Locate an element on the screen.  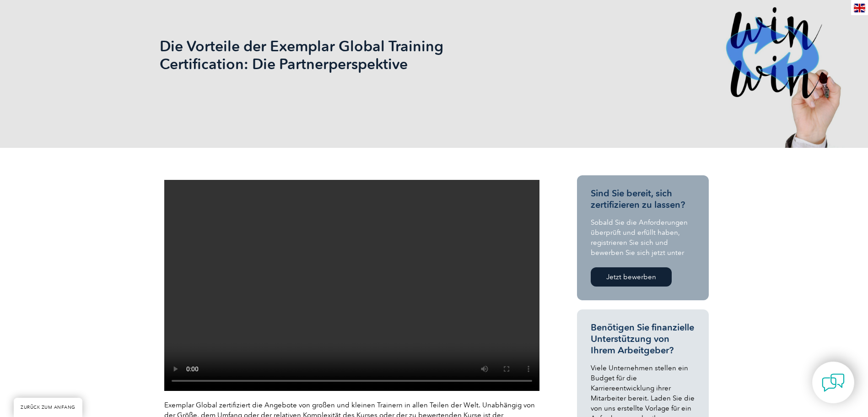
img: contact-chat.png is located at coordinates (833, 383).